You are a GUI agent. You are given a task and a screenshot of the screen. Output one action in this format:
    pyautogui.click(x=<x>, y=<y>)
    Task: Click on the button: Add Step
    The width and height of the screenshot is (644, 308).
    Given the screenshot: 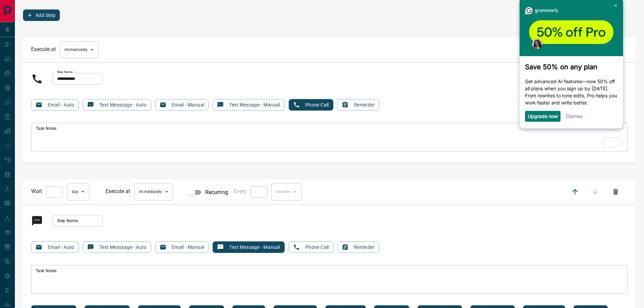 What is the action you would take?
    pyautogui.click(x=41, y=15)
    